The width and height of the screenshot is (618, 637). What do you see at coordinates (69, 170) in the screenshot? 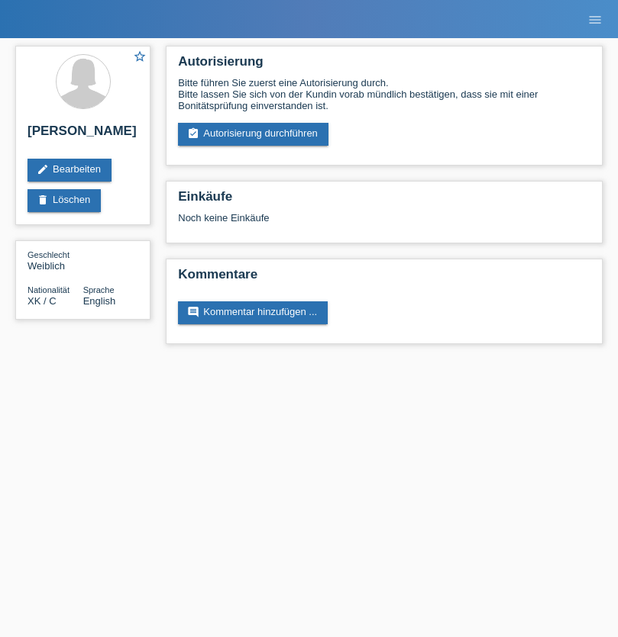
I see `a: editBearbeiten` at bounding box center [69, 170].